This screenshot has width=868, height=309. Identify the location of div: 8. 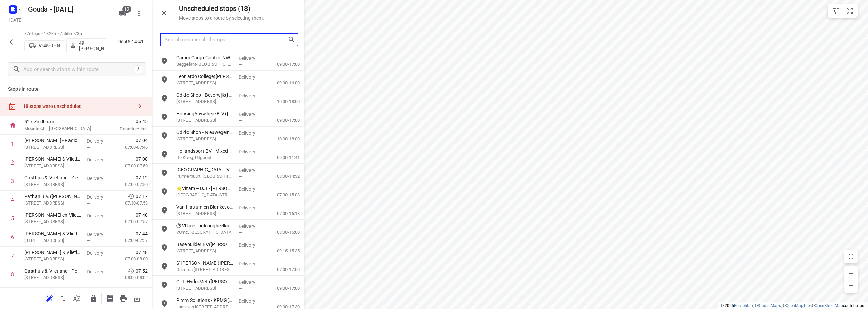
(12, 275).